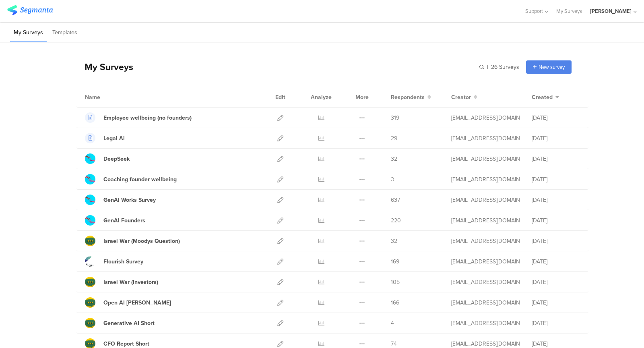  What do you see at coordinates (114, 138) in the screenshot?
I see `div: Legal Ai` at bounding box center [114, 138].